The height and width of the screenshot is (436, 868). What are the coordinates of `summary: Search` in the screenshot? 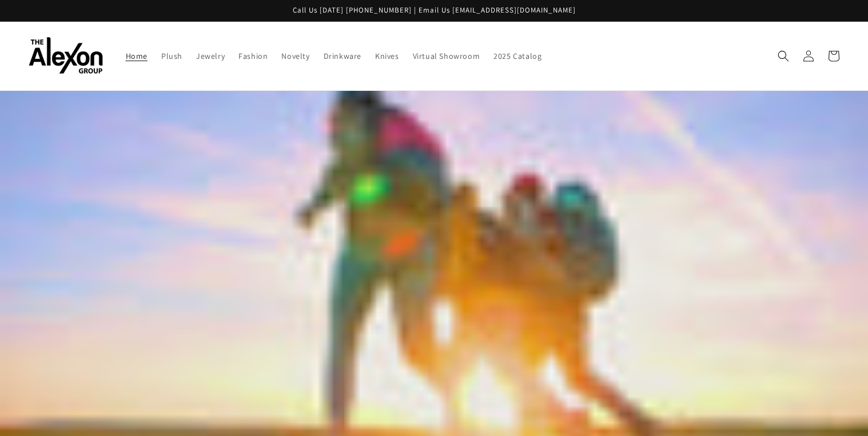 It's located at (783, 56).